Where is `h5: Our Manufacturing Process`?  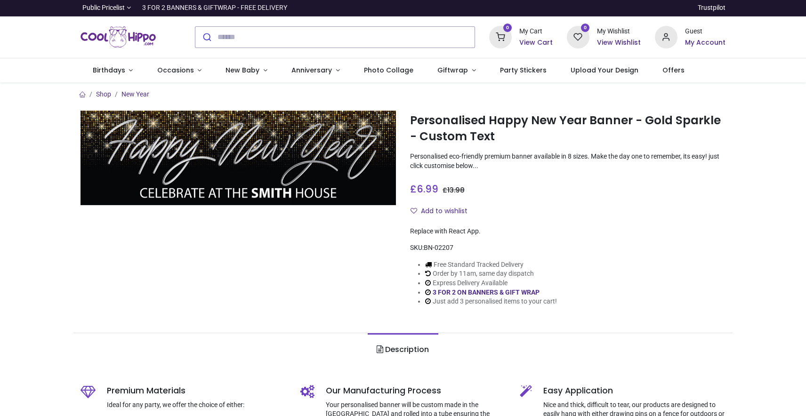
h5: Our Manufacturing Process is located at coordinates (415, 391).